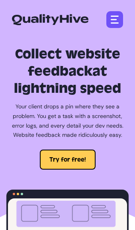 The height and width of the screenshot is (230, 135). I want to click on img: QualityHive - Bug Tracking Tool, so click(50, 20).